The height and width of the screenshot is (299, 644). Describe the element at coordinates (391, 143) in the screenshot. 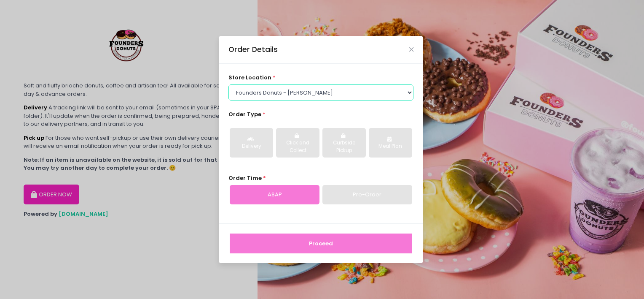

I see `button: Meal Plan` at that location.